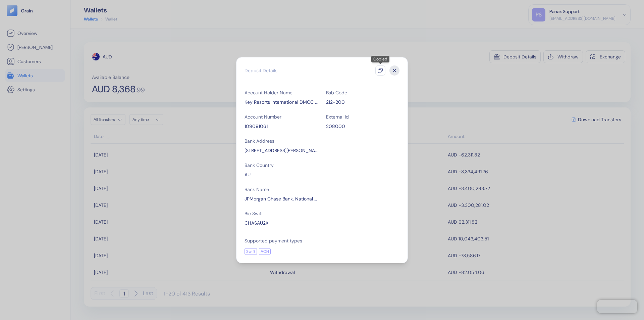  What do you see at coordinates (281, 223) in the screenshot?
I see `div: CHASAU2X` at bounding box center [281, 223].